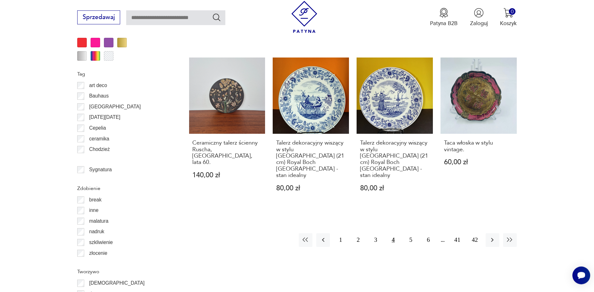  I want to click on p: Sygnatura, so click(100, 170).